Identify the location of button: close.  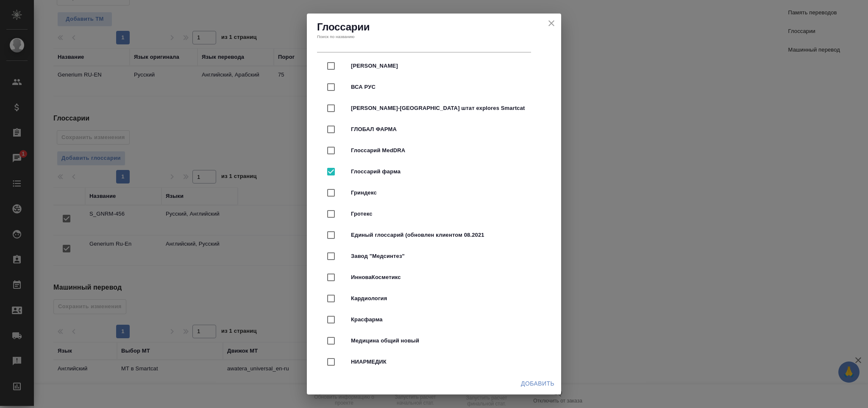
(551, 23).